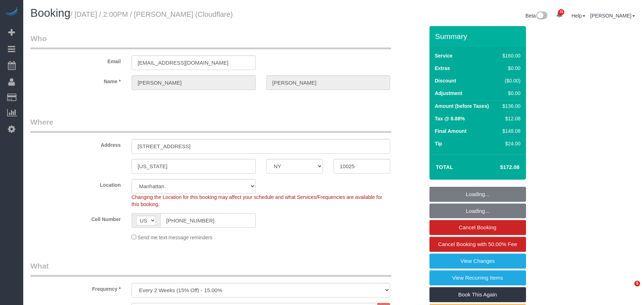  I want to click on input: Last Name, so click(328, 82).